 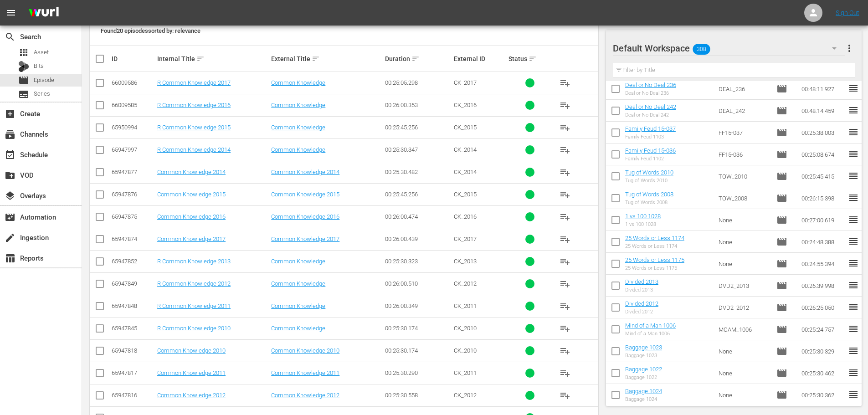 What do you see at coordinates (744, 176) in the screenshot?
I see `td: TOW_2010` at bounding box center [744, 176].